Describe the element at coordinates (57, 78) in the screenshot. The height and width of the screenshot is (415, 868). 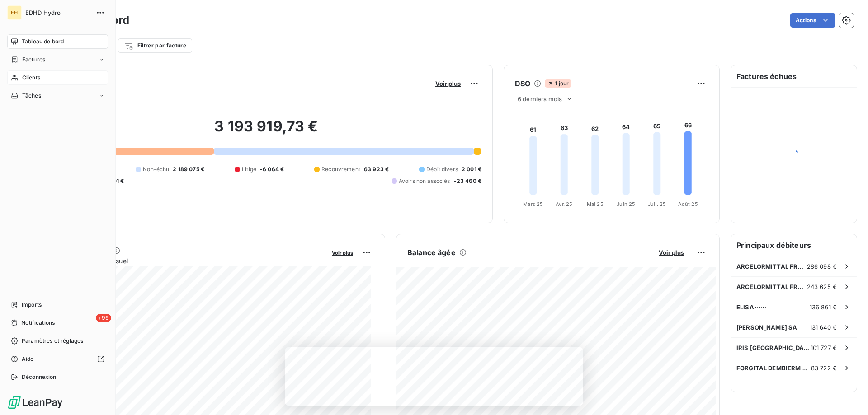
I see `a: Clients` at that location.